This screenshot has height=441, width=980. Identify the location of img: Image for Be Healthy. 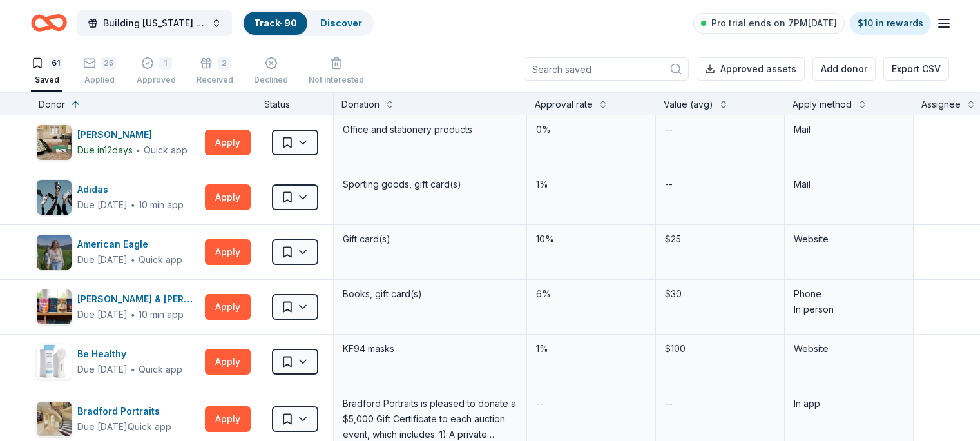
(54, 362).